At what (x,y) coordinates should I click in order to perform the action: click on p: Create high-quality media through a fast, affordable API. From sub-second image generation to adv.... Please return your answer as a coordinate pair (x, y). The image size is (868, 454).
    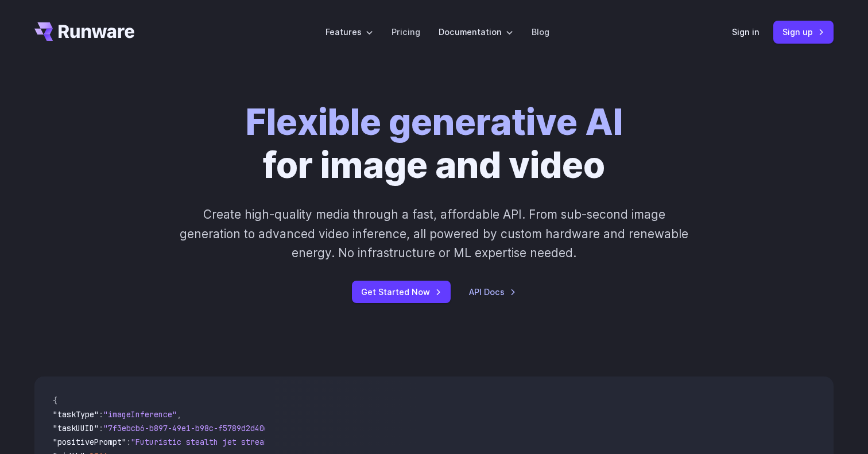
    Looking at the image, I should click on (434, 234).